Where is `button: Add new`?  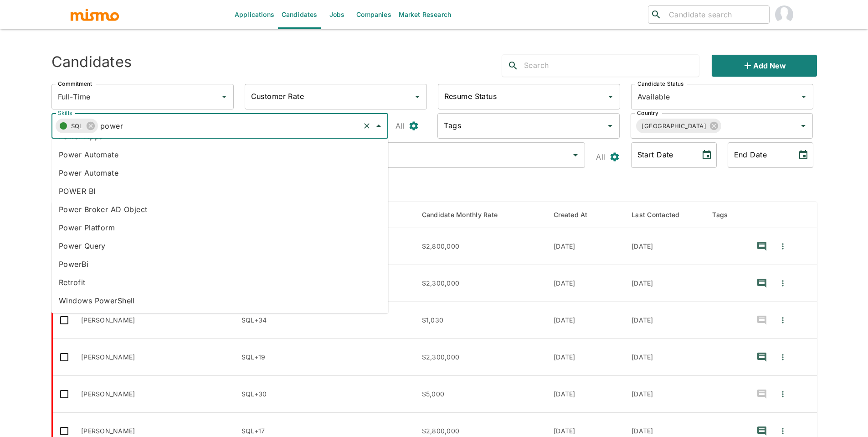
button: Add new is located at coordinates (764, 65).